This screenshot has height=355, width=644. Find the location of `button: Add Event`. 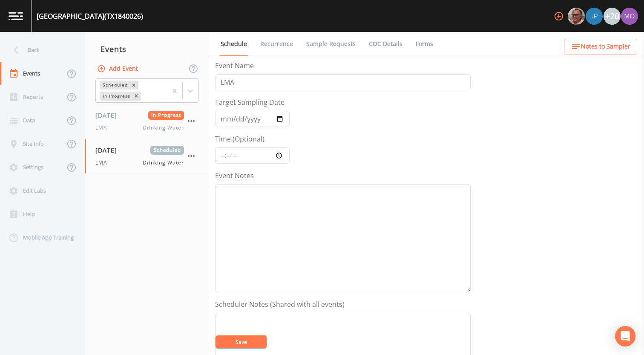

button: Add Event is located at coordinates (119, 69).